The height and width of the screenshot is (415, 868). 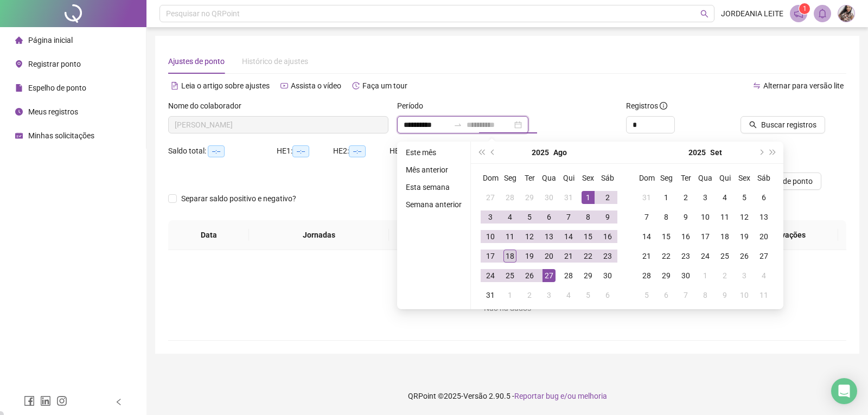 What do you see at coordinates (530, 197) in the screenshot?
I see `td: 2025-07-29` at bounding box center [530, 197].